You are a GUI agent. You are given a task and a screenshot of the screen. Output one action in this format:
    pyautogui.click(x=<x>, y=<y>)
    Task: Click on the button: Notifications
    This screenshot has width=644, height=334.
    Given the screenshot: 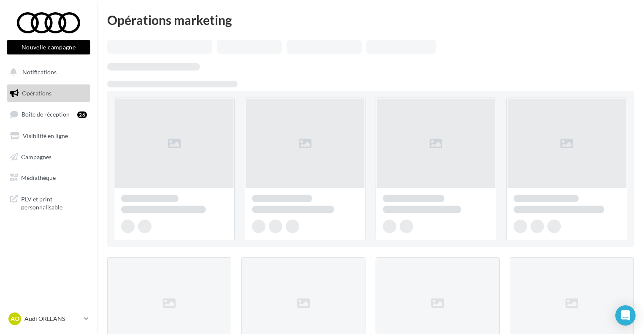 What is the action you would take?
    pyautogui.click(x=47, y=72)
    